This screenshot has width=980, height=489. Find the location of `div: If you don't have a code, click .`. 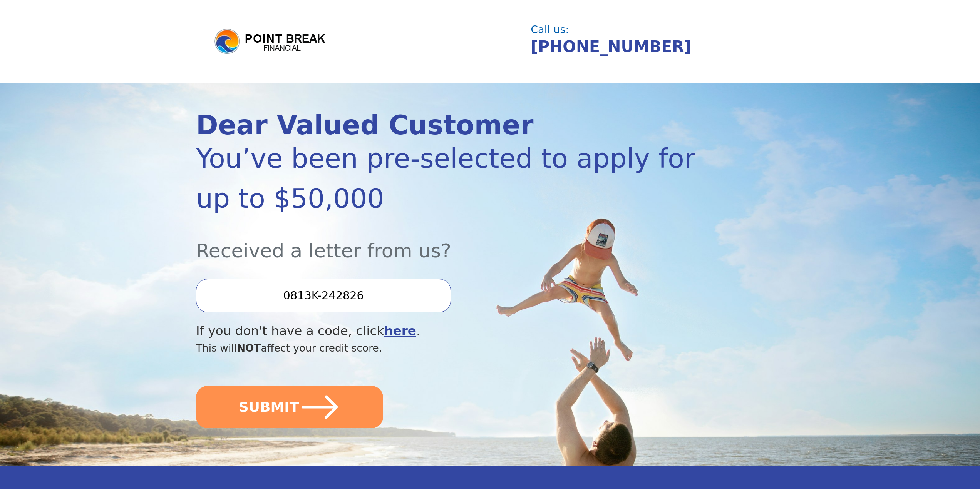

div: If you don't have a code, click . is located at coordinates (446, 331).